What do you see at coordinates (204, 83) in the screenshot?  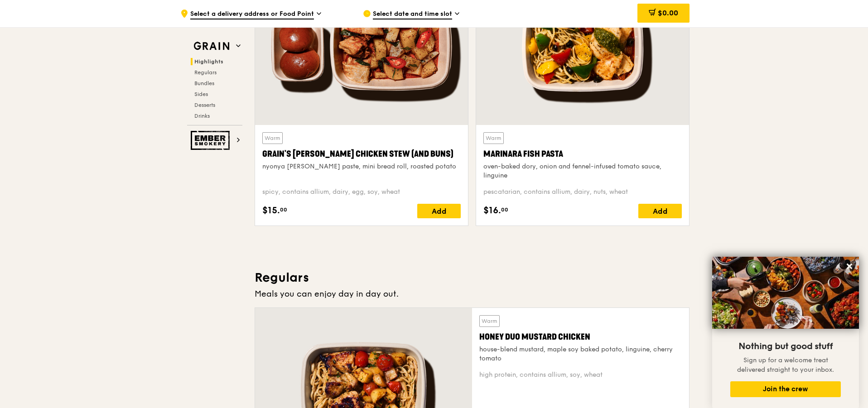 I see `span: Bundles` at bounding box center [204, 83].